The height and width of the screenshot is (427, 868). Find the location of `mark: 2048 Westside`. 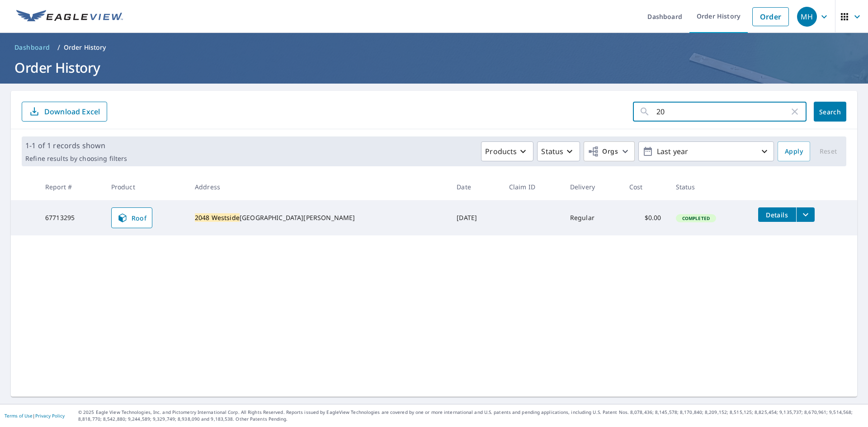

mark: 2048 Westside is located at coordinates (217, 218).